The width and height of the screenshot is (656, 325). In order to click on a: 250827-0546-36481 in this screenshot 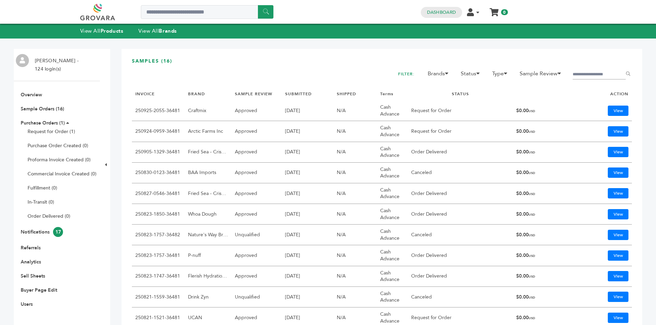, I will do `click(158, 194)`.